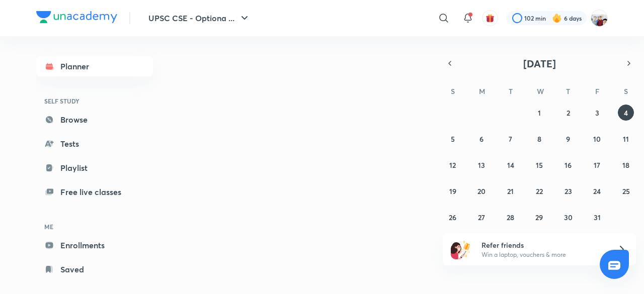 This screenshot has height=294, width=644. What do you see at coordinates (539, 139) in the screenshot?
I see `abbr: October 8, 2025` at bounding box center [539, 139].